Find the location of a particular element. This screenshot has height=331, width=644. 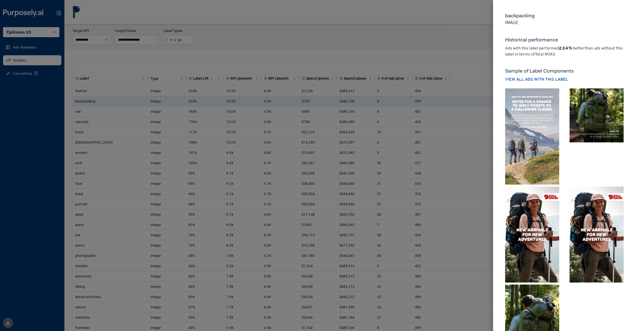

img: img8282a320e280c78a6d49a6f05bb156d8 is located at coordinates (596, 116).